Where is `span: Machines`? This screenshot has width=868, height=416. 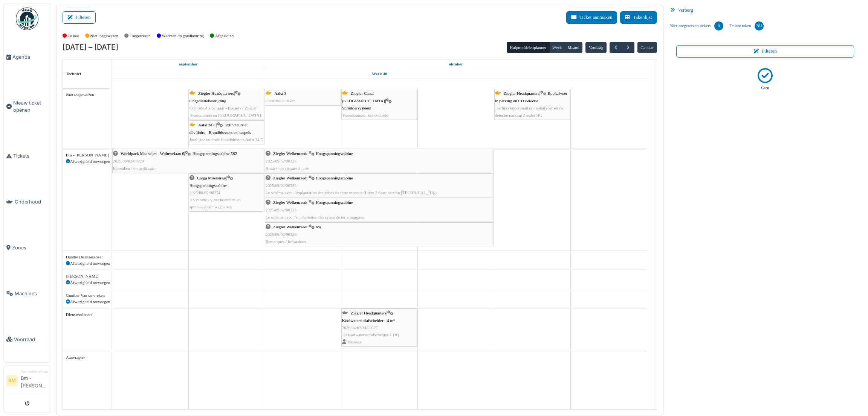 span: Machines is located at coordinates (31, 294).